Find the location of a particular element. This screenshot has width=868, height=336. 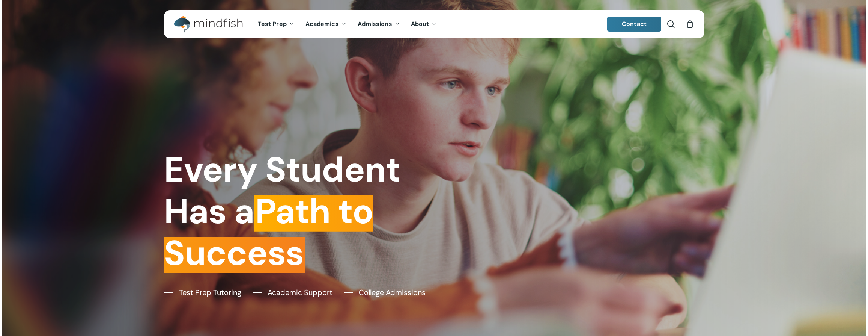

a: Academics is located at coordinates (325, 24).